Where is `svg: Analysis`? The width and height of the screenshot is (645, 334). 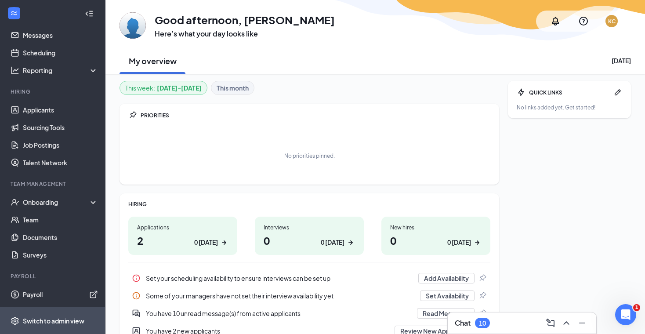 svg: Analysis is located at coordinates (15, 70).